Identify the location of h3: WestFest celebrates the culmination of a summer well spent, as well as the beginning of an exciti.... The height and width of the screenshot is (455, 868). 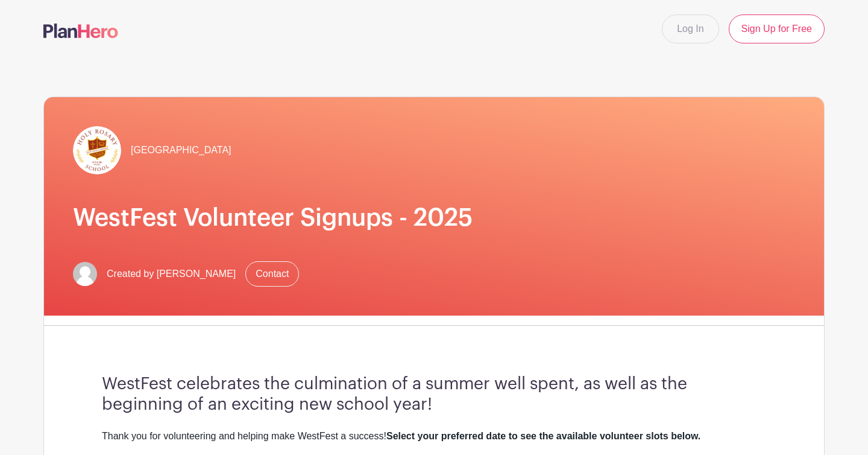
(434, 394).